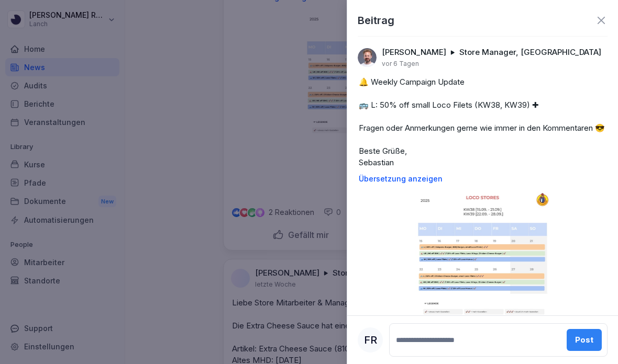  Describe the element at coordinates (400, 64) in the screenshot. I see `p: vor 6 Tagen` at that location.